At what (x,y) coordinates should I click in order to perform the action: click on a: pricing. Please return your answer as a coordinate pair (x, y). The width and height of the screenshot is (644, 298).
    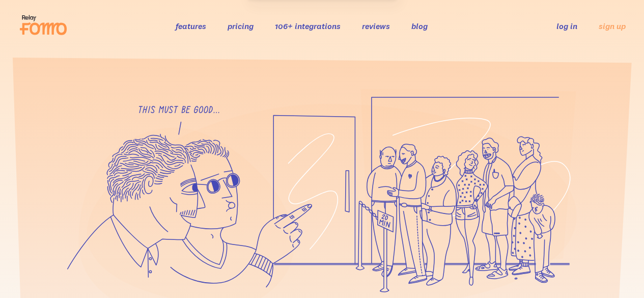
    Looking at the image, I should click on (240, 26).